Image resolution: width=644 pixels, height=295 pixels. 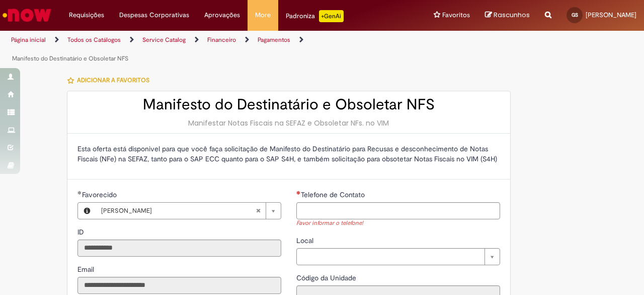 What do you see at coordinates (456, 15) in the screenshot?
I see `span: Favoritos` at bounding box center [456, 15].